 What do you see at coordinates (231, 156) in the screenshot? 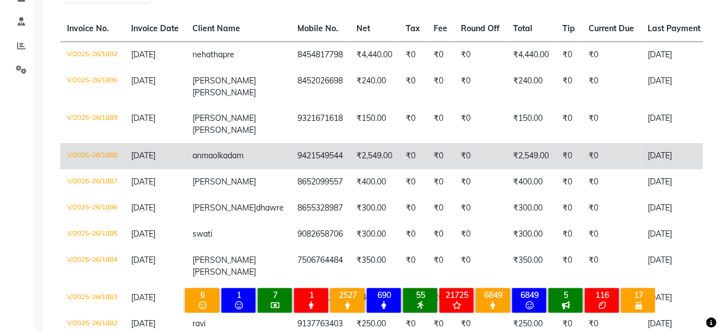
I see `span: kadam` at bounding box center [231, 156].